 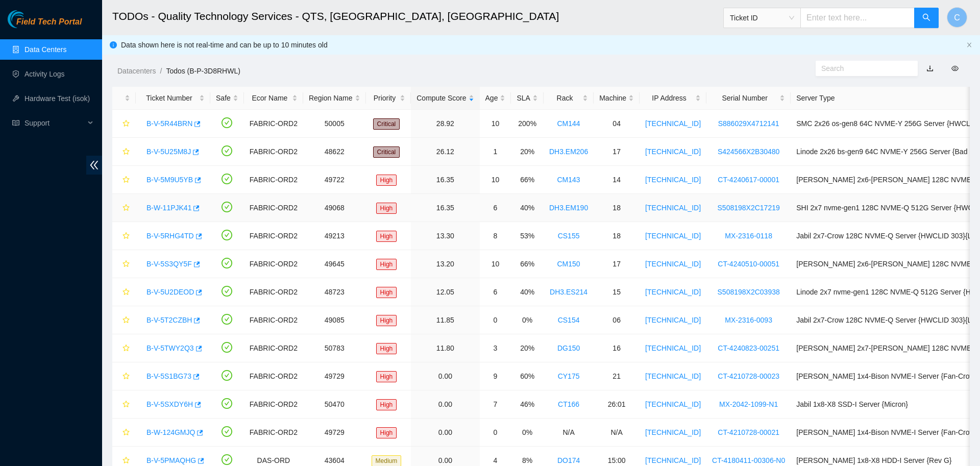 I want to click on a: CT-4240617-00001, so click(x=749, y=180).